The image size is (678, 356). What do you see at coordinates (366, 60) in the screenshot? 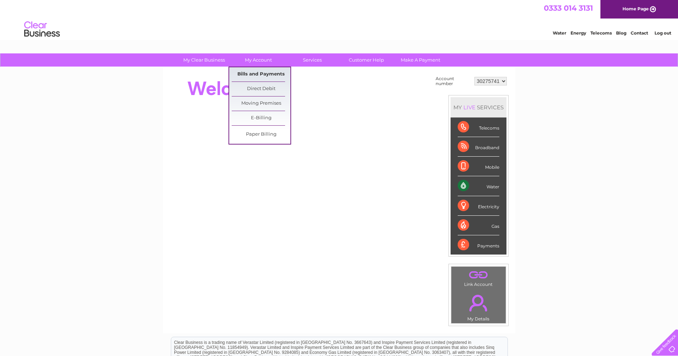
I see `a: Customer Help` at bounding box center [366, 60].